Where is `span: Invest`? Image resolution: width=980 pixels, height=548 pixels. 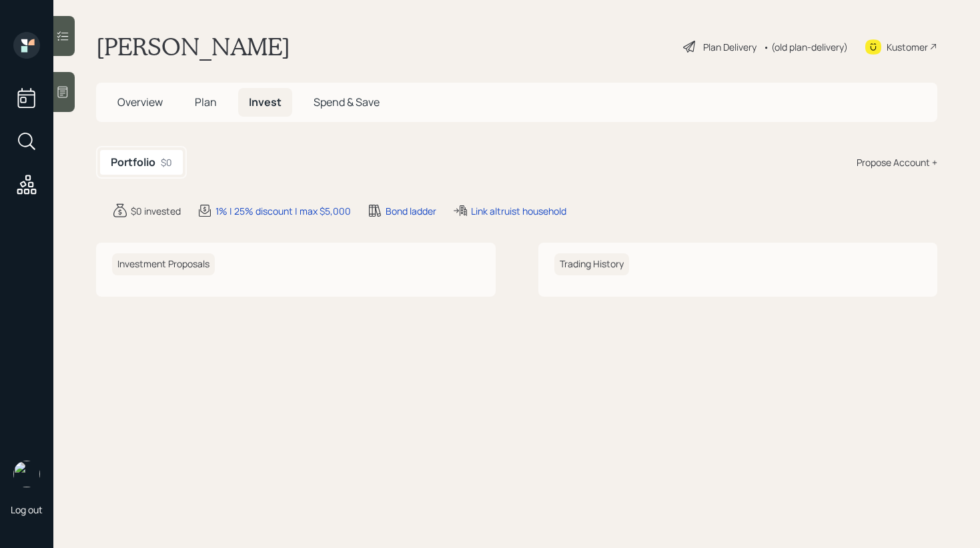 span: Invest is located at coordinates (265, 102).